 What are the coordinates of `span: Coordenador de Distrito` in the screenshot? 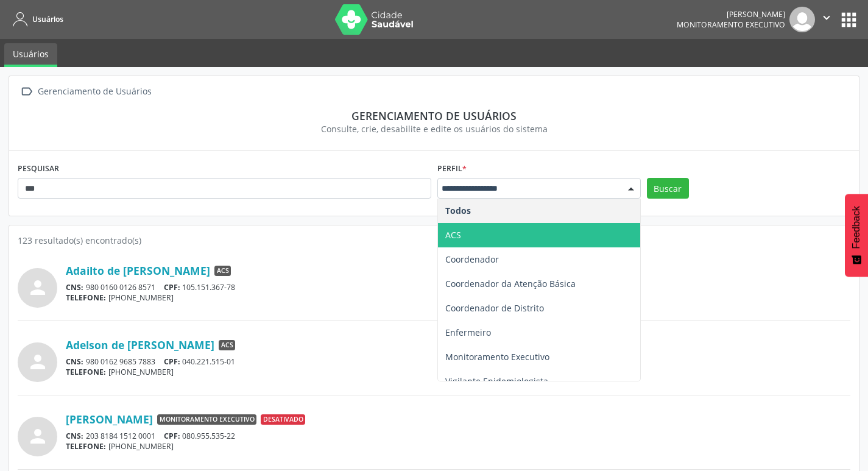 It's located at (495, 308).